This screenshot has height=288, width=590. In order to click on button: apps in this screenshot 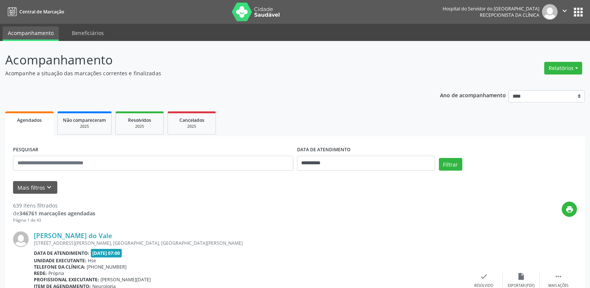, I will do `click(579, 12)`.